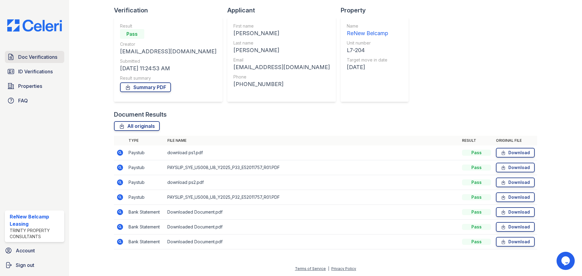  I want to click on span: Properties, so click(30, 86).